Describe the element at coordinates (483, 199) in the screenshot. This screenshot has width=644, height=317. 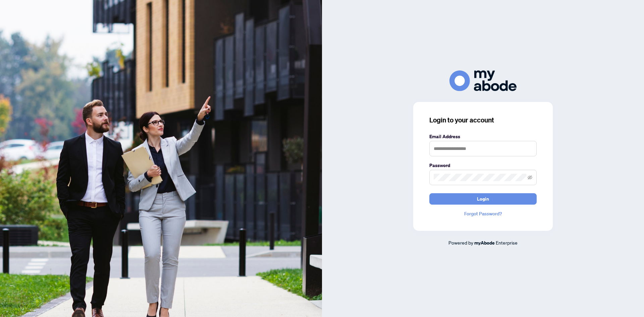
I see `button: Login` at that location.